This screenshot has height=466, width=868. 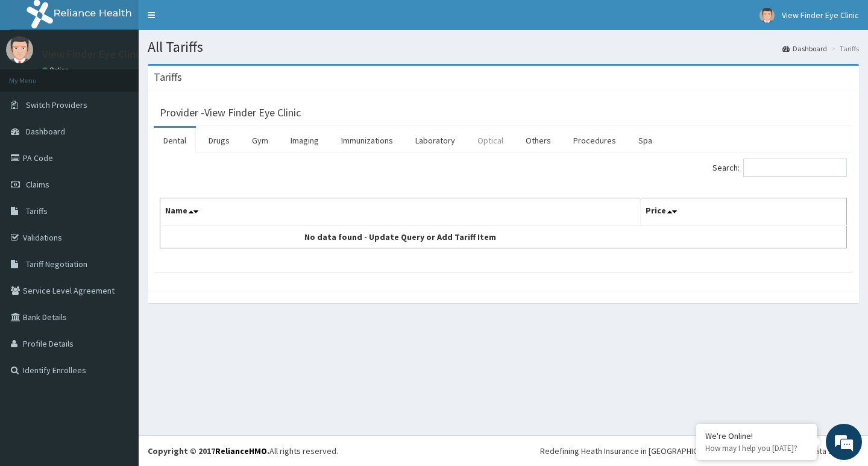 What do you see at coordinates (539, 140) in the screenshot?
I see `a: Others` at bounding box center [539, 140].